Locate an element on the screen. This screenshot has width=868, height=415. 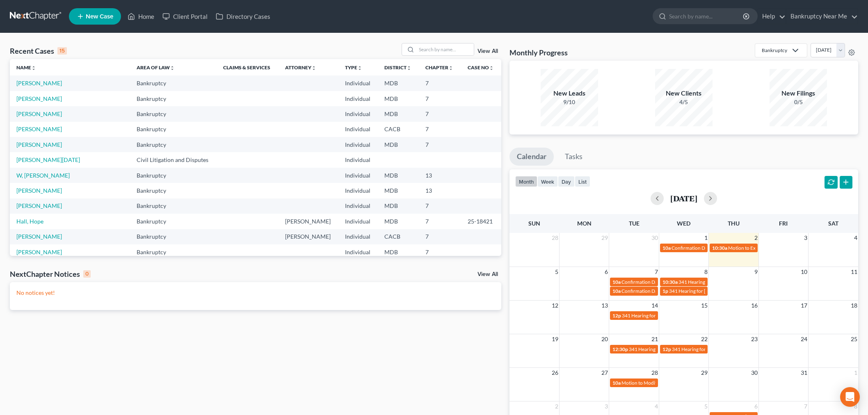
div: 0 is located at coordinates (87, 274).